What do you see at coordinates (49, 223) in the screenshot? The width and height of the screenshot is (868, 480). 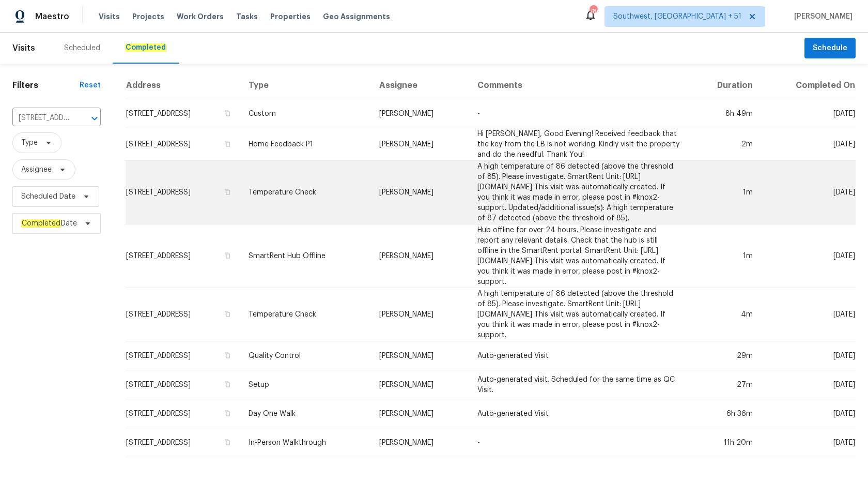 I see `span: Date` at bounding box center [49, 223].